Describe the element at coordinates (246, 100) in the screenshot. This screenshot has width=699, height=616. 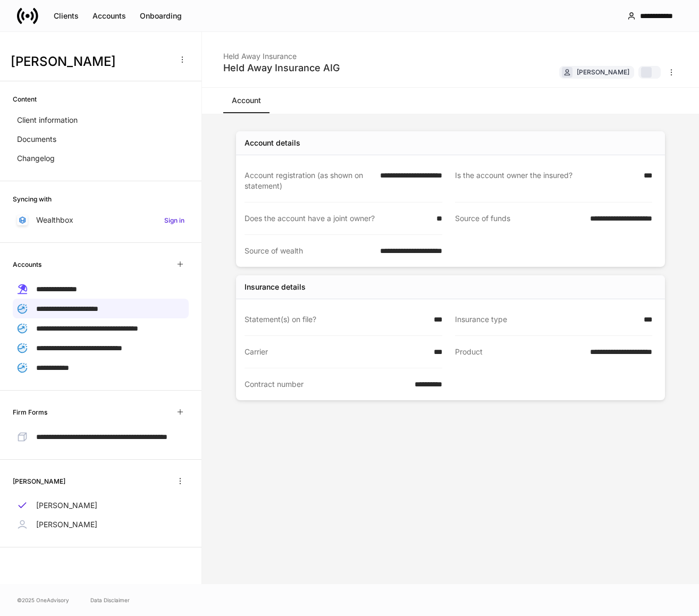
I see `a: Account` at that location.